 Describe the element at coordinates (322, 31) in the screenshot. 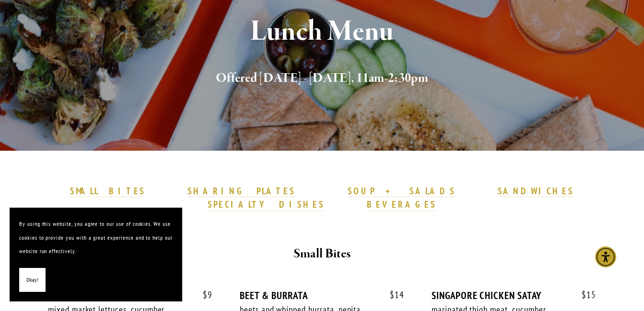

I see `h1: Lunch Menu` at that location.